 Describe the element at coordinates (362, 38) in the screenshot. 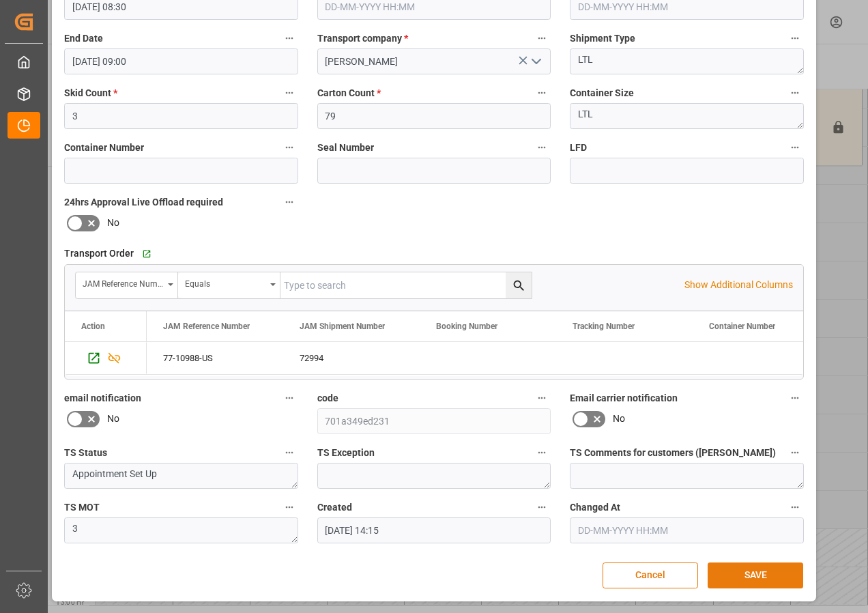

I see `span: Transport company` at that location.